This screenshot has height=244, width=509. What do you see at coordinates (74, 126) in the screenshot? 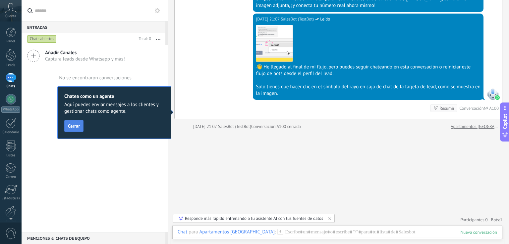
I see `button: Cerrar` at bounding box center [74, 126].